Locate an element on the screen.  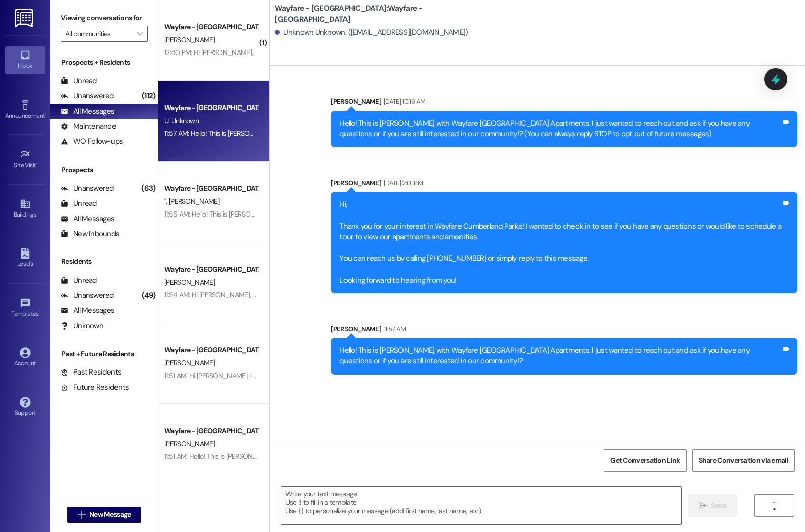
span: Share Conversation via email is located at coordinates (743, 460).